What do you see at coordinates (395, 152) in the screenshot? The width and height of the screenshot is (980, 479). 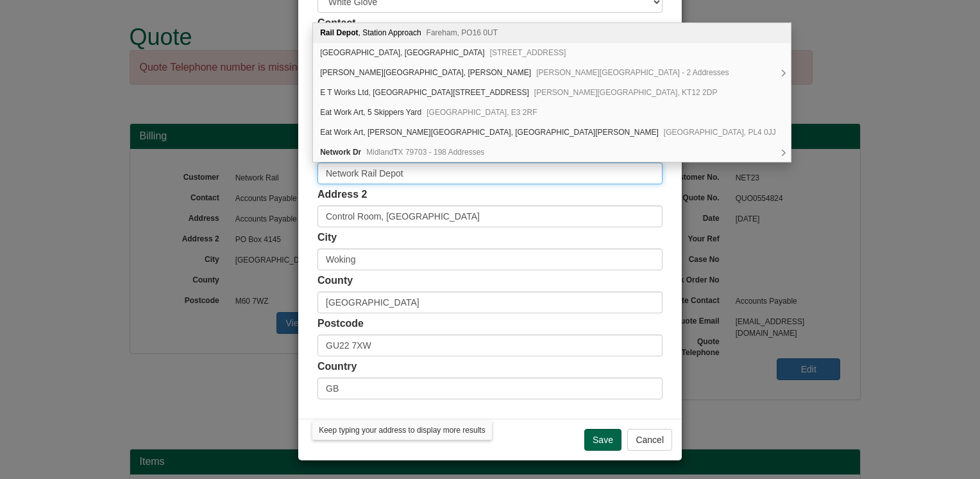 I see `b: T` at bounding box center [395, 152].